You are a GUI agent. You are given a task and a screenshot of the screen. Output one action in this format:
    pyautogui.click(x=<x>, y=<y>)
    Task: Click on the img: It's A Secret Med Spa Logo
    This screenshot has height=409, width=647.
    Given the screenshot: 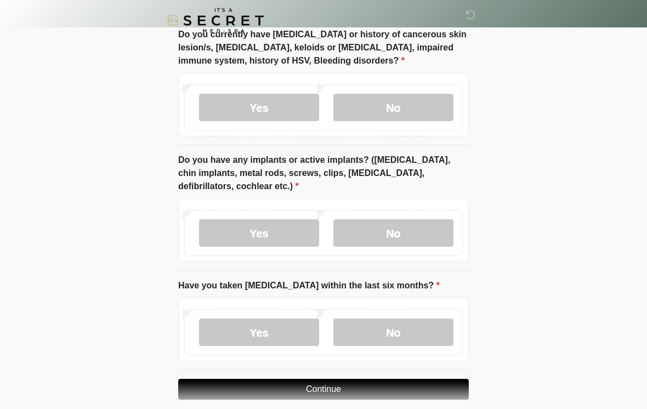 What is the action you would take?
    pyautogui.click(x=215, y=20)
    